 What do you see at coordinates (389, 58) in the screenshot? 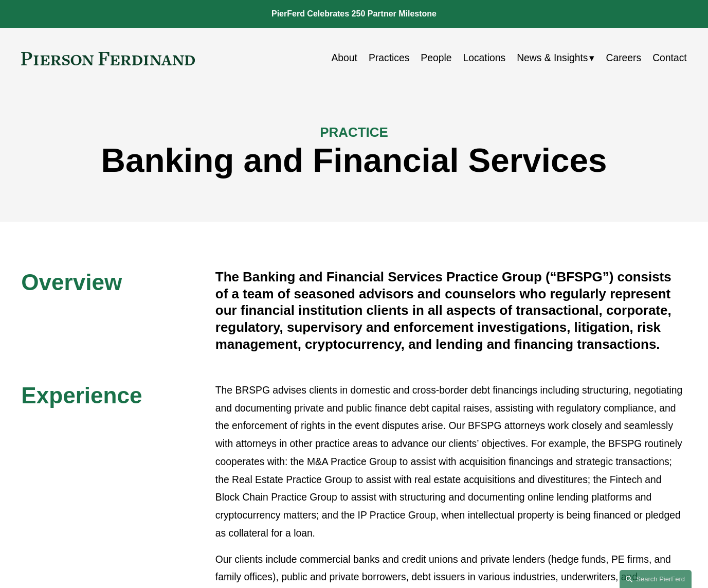
I see `a: Practices` at bounding box center [389, 58].